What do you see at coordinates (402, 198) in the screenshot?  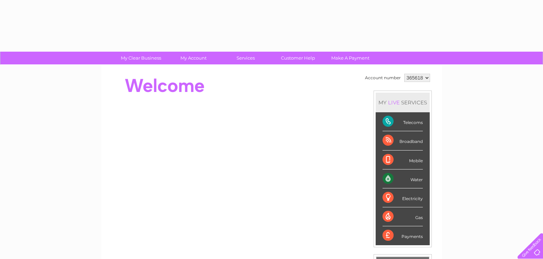 I see `div: Electricity` at bounding box center [402, 198].